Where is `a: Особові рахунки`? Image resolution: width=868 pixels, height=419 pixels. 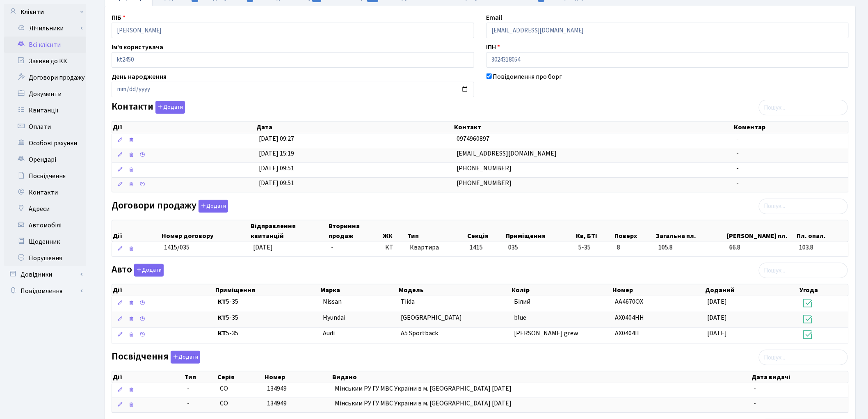
a: Особові рахунки is located at coordinates (45, 144).